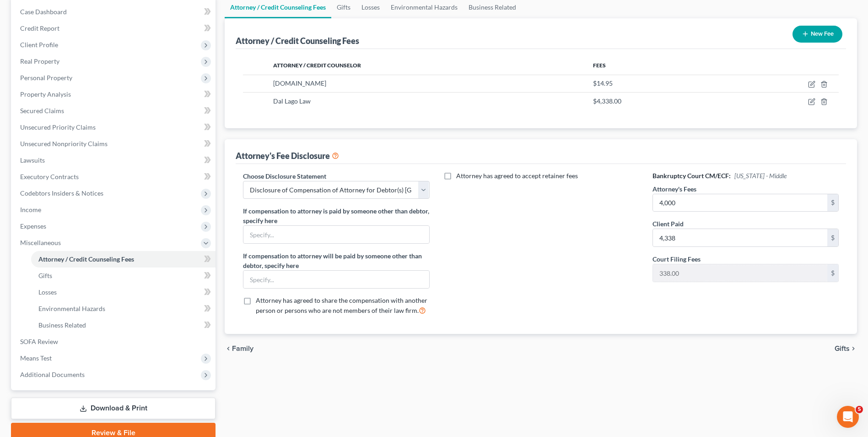 This screenshot has width=868, height=437. Describe the element at coordinates (30, 209) in the screenshot. I see `span: Income` at that location.